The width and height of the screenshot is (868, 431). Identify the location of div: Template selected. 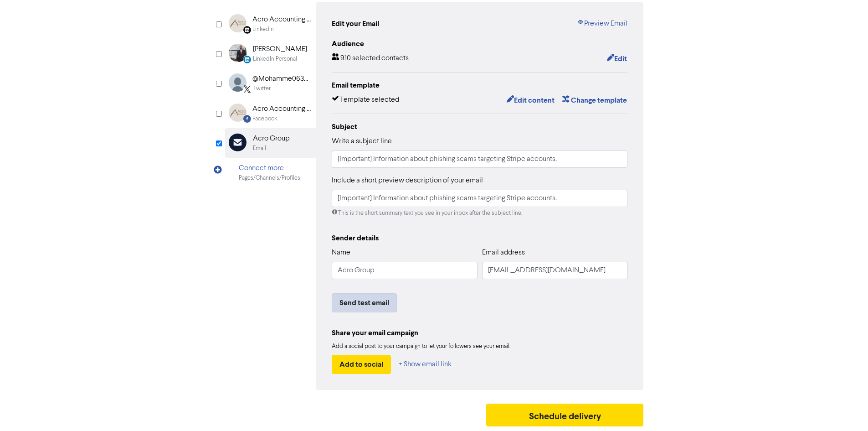
(366, 101).